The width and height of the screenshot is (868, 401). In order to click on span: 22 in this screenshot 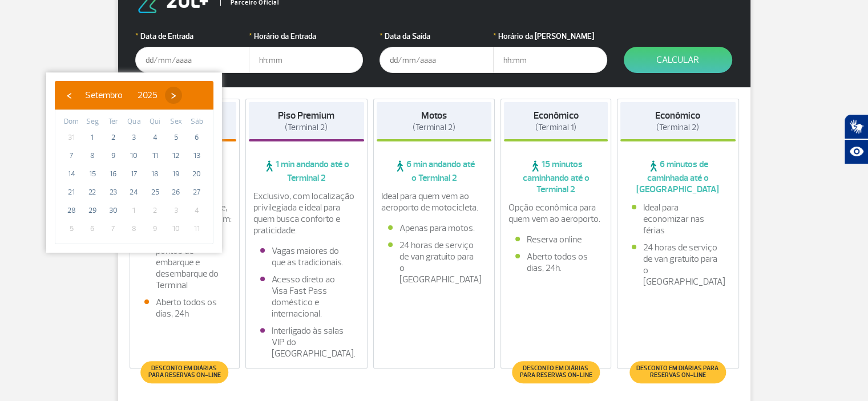, I will do `click(92, 192)`.